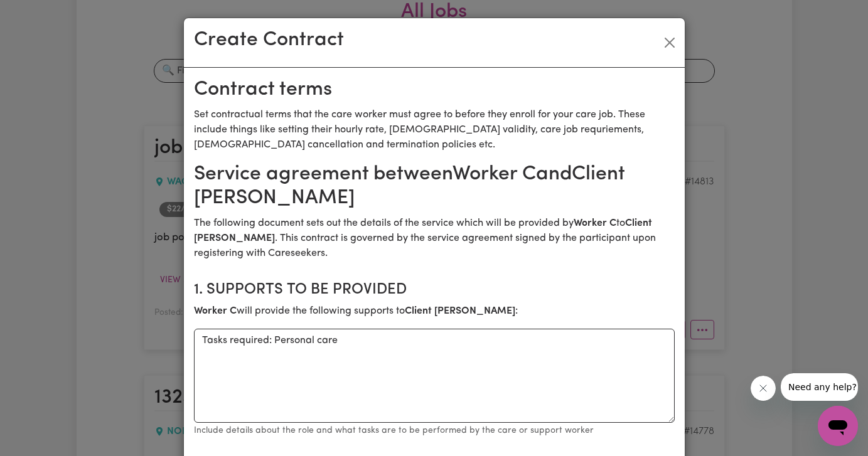 This screenshot has height=456, width=868. I want to click on p: The following document sets out the details of the service which will be provided by to . This co..., so click(434, 239).